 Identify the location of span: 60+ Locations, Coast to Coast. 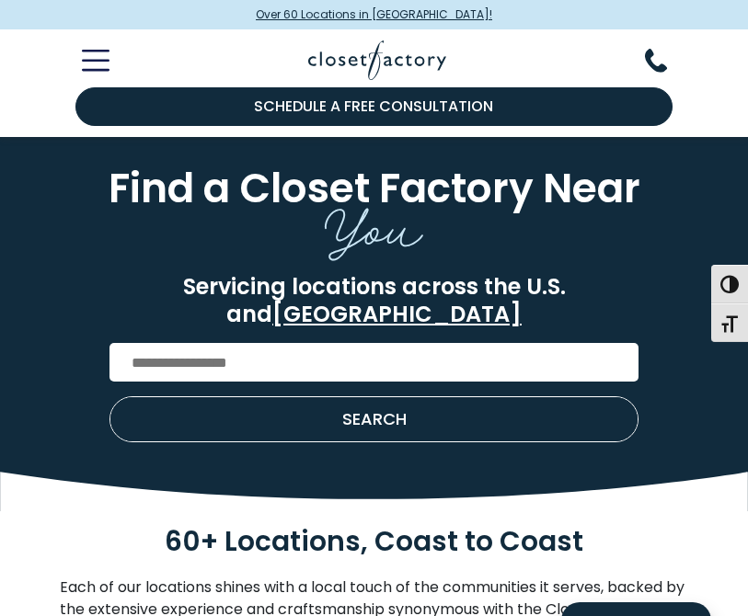
(373, 541).